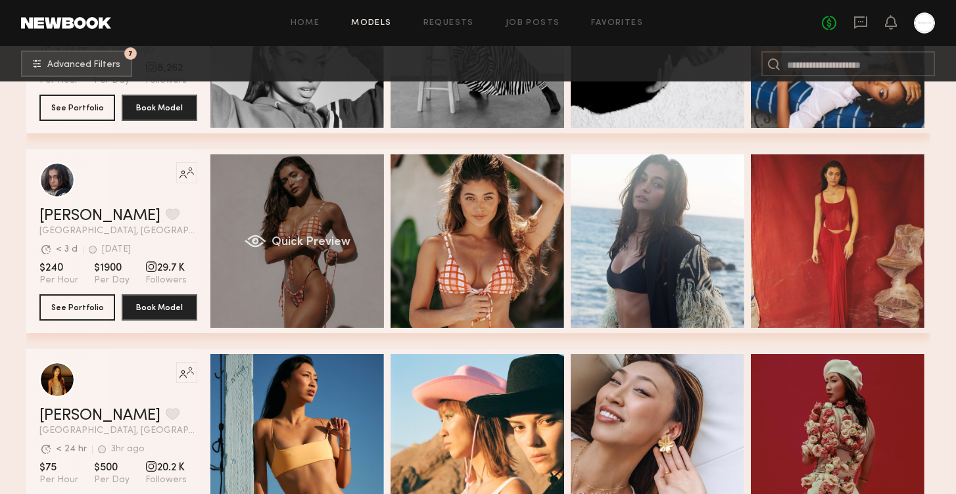 The height and width of the screenshot is (494, 956). I want to click on div: 3hr ago, so click(128, 450).